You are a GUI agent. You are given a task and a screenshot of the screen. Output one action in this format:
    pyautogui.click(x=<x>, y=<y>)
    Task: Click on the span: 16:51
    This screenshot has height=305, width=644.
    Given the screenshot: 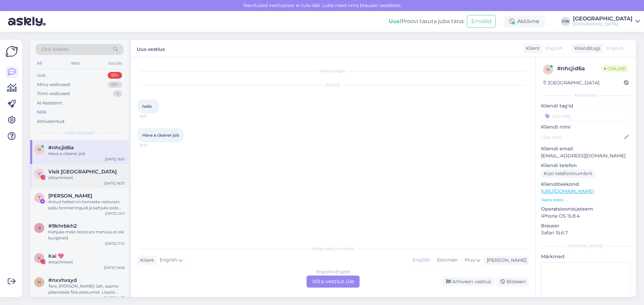 What is the action you would take?
    pyautogui.click(x=152, y=116)
    